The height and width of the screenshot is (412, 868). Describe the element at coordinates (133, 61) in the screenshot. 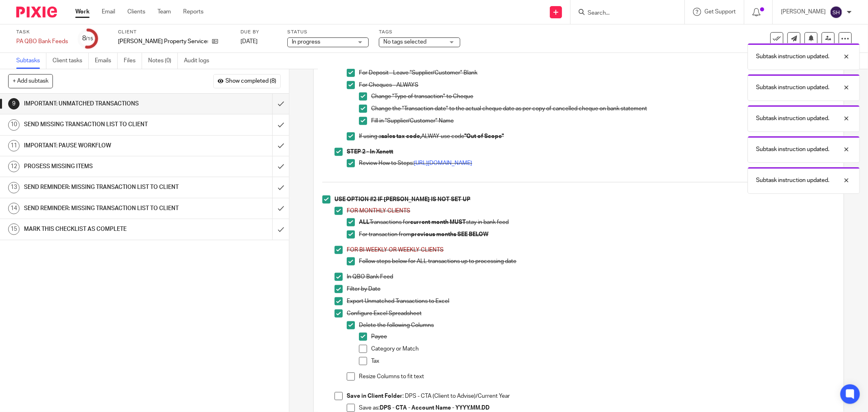

I see `a: Files` at that location.